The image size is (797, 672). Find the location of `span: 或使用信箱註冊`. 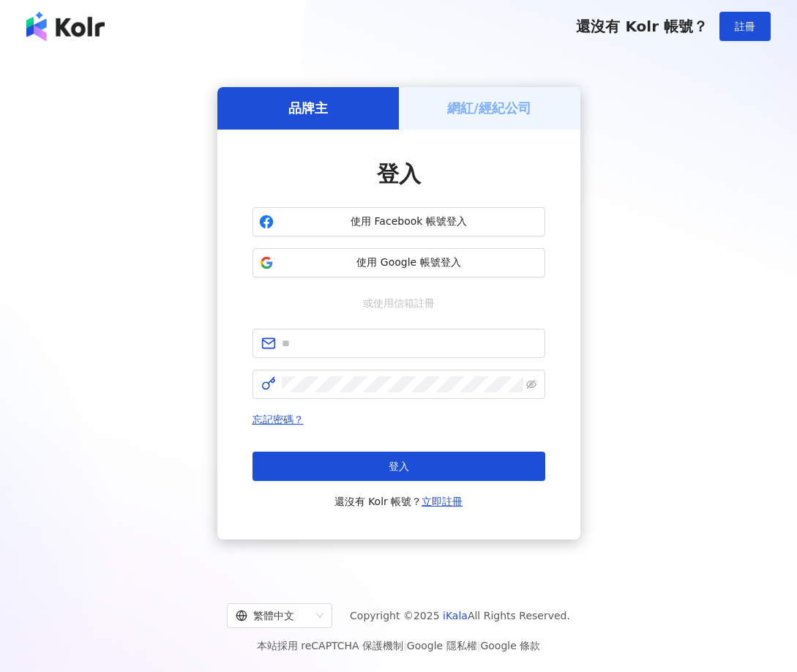

span: 或使用信箱註冊 is located at coordinates (399, 303).